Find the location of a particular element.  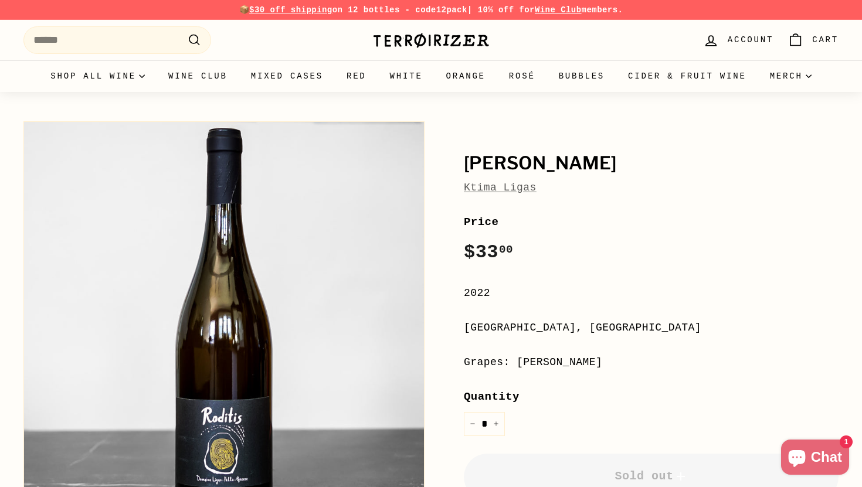

a: Cart is located at coordinates (813, 40).